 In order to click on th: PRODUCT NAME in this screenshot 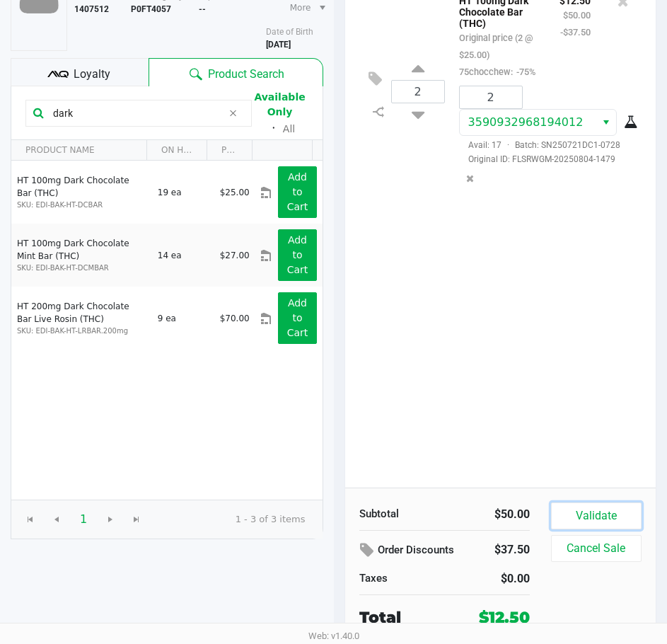, I will do `click(78, 150)`.